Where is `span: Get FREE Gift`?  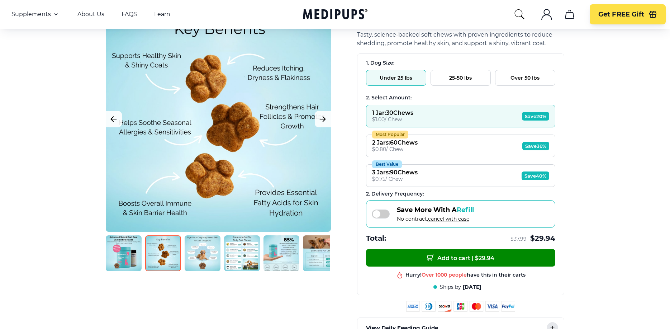
span: Get FREE Gift is located at coordinates (622, 14).